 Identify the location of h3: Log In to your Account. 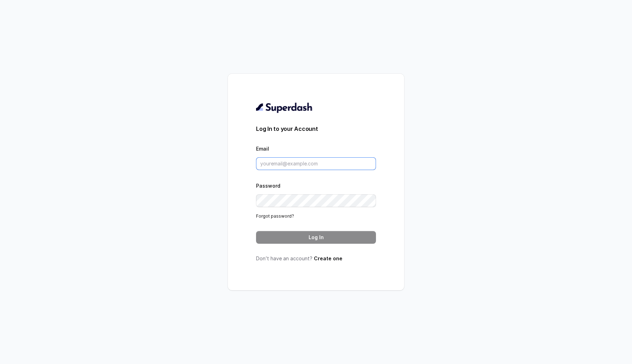
(316, 129).